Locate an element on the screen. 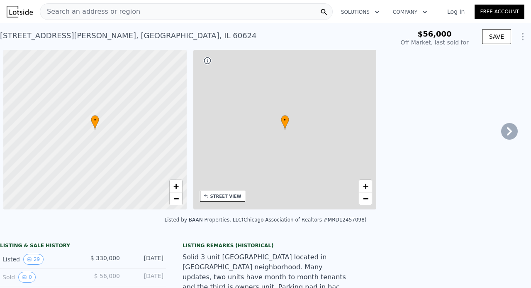 This screenshot has width=531, height=288. a: Log In is located at coordinates (456, 12).